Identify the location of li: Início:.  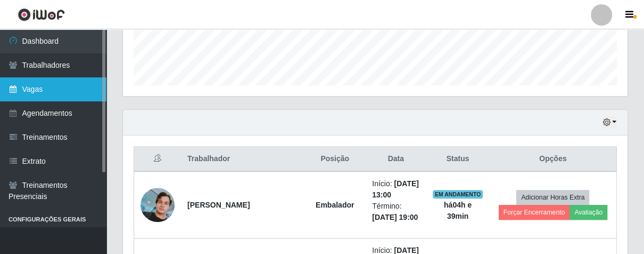
(396, 189).